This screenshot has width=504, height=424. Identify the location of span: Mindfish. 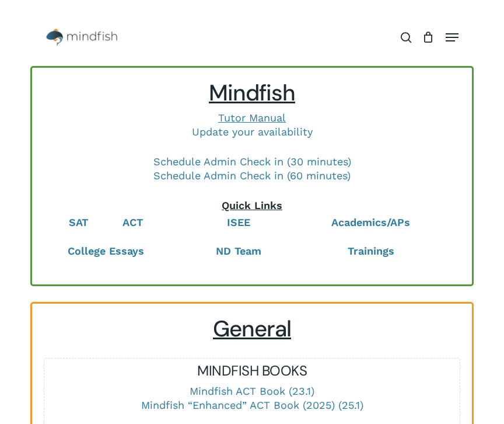
(252, 93).